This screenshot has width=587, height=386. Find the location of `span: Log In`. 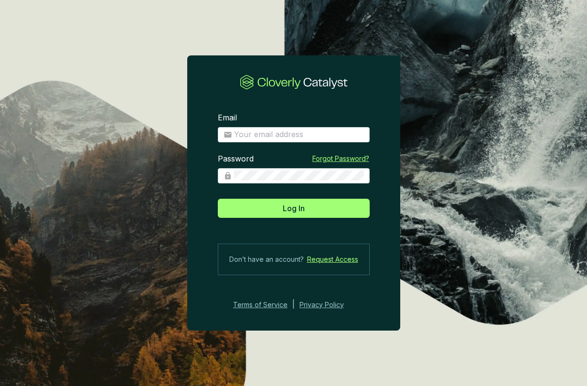

span: Log In is located at coordinates (294, 208).